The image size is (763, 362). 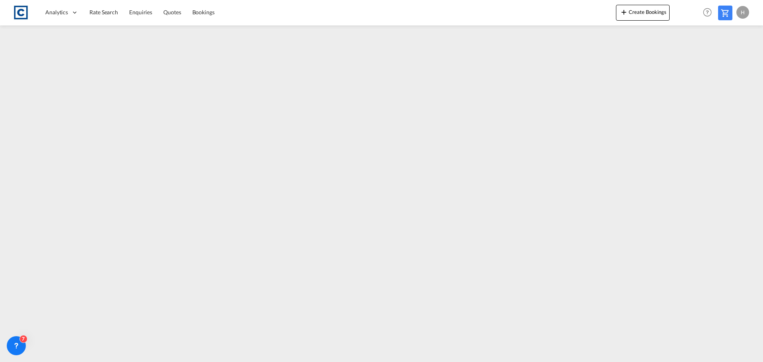 I want to click on img: 1fdb9190129311efbfaf67cbb4249bed.jpeg, so click(x=21, y=12).